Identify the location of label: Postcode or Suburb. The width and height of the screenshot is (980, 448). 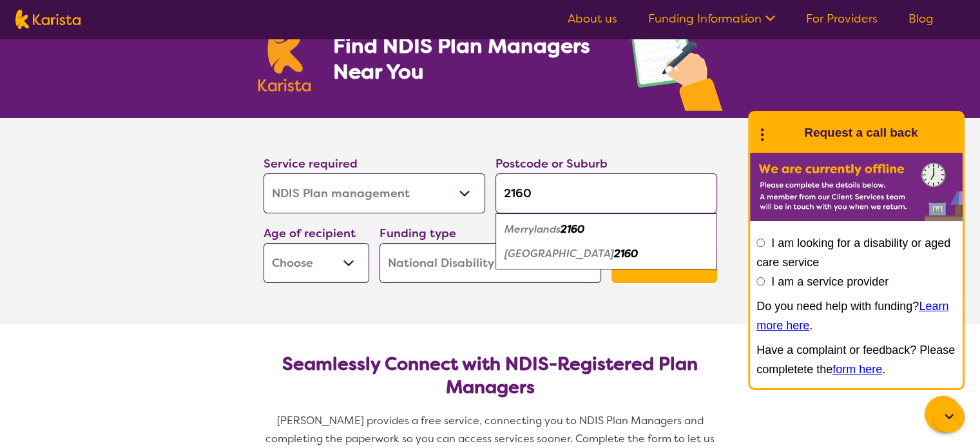
(552, 164).